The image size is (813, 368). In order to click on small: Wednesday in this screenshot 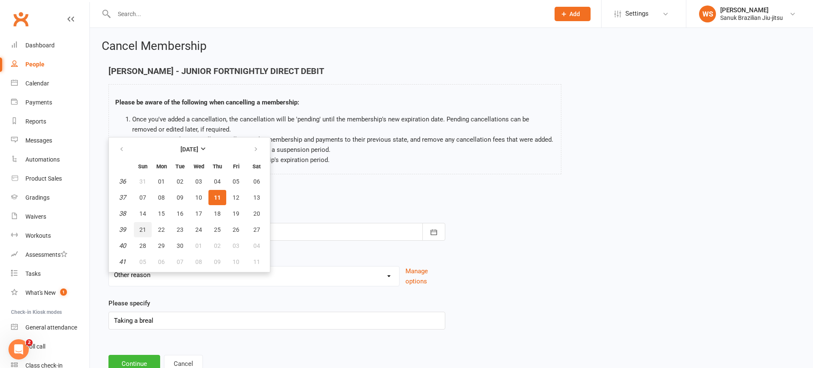, I will do `click(199, 166)`.